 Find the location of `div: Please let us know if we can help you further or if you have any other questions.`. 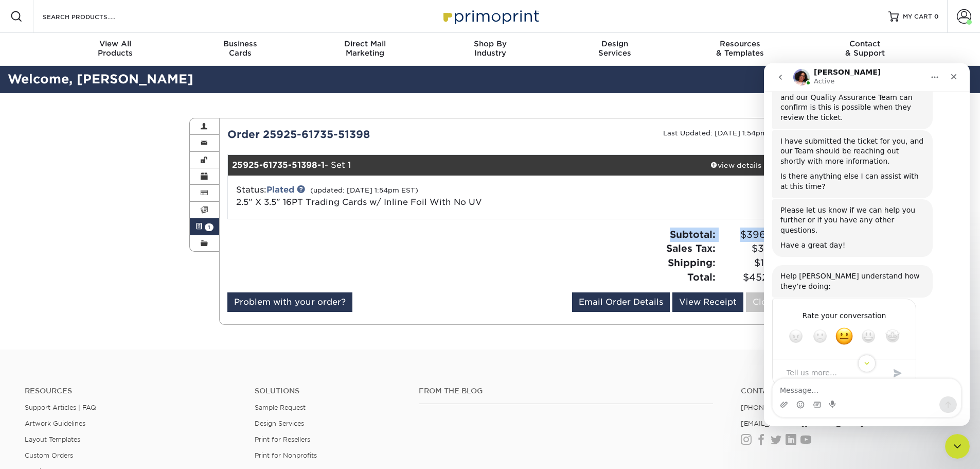

div: Please let us know if we can help you further or if you have any other questions. is located at coordinates (88, 157).